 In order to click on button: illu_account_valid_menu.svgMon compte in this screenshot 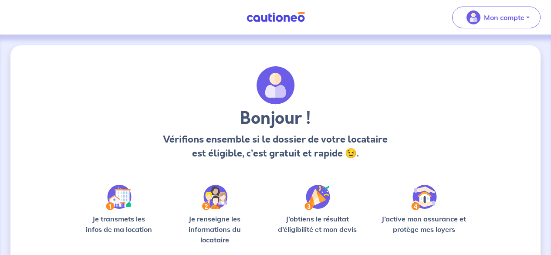, I will do `click(496, 17)`.